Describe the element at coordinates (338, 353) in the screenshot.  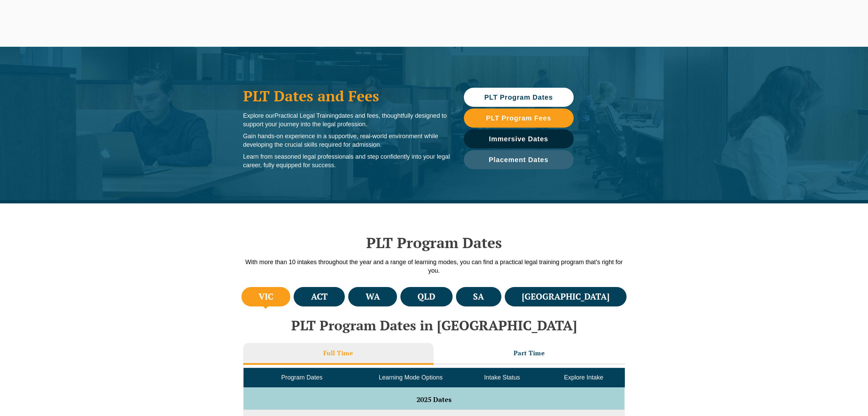
I see `h3: Full Time` at that location.